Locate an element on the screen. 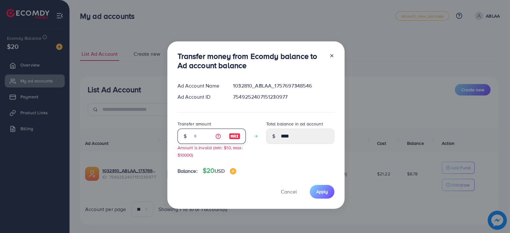 This screenshot has width=510, height=233. span: USD is located at coordinates (219, 171).